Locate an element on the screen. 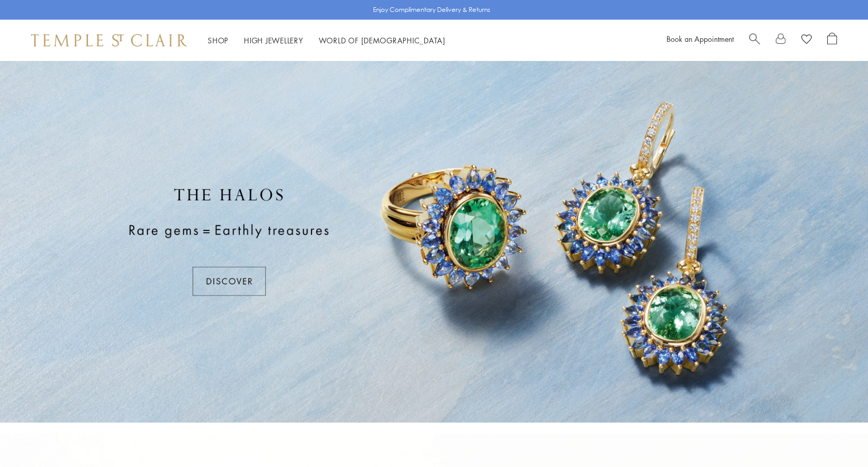 This screenshot has height=467, width=868. a: View Wishlist is located at coordinates (806, 40).